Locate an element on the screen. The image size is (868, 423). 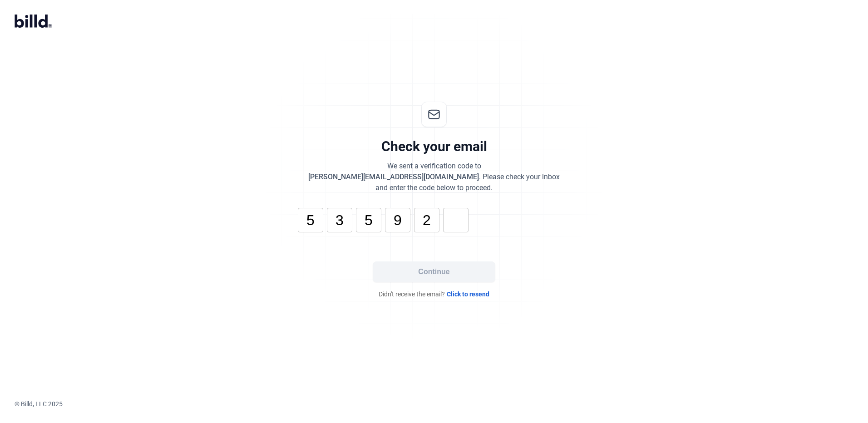
span: Click to resend is located at coordinates (468, 295).